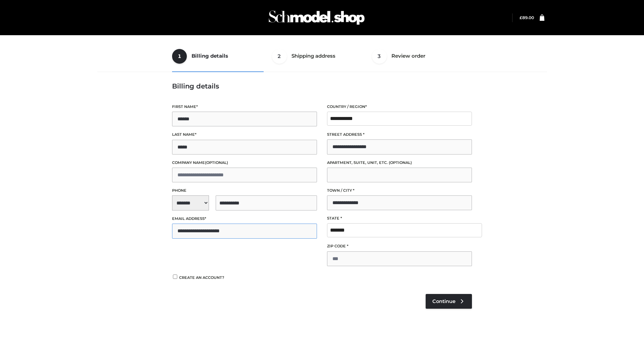 This screenshot has height=362, width=644. Describe the element at coordinates (202, 278) in the screenshot. I see `span: Create an account?` at that location.